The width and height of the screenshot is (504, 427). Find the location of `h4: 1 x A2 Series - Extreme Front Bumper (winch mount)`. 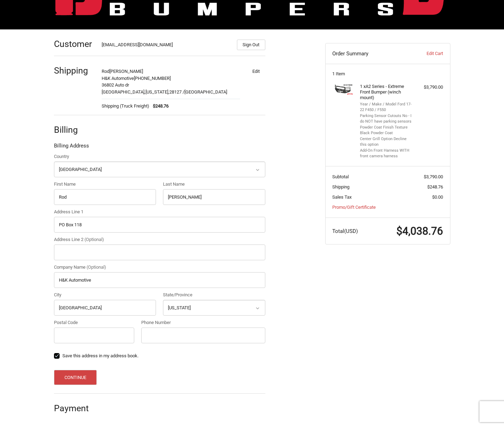

h4: 1 x A2 Series - Extreme Front Bumper (winch mount) is located at coordinates (387, 92).